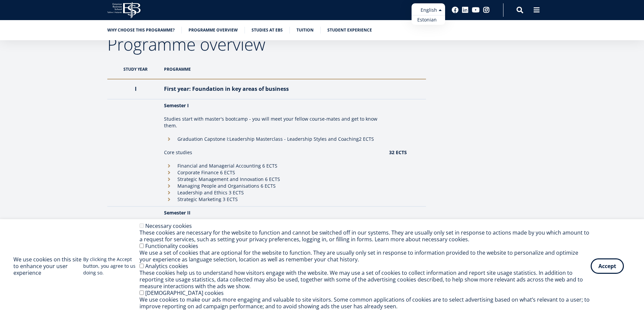  Describe the element at coordinates (273, 122) in the screenshot. I see `p: Studies start with master's bootcamp - you will meet your fellow course-mates and get to know them.` at that location.